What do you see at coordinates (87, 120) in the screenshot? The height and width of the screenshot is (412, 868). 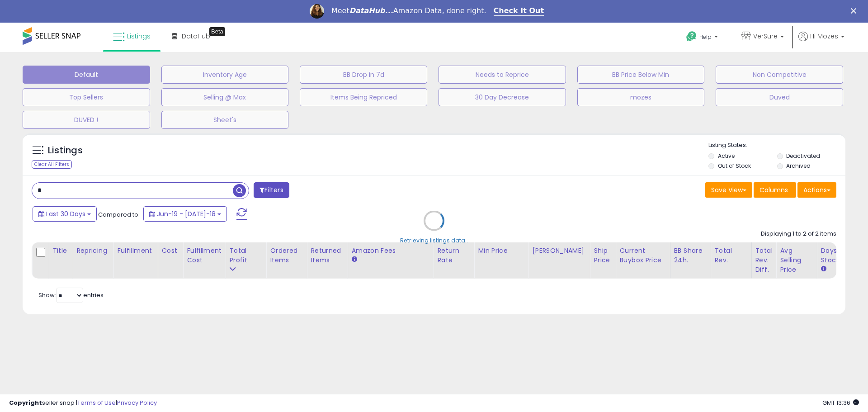 I see `button: DUVED !` at bounding box center [87, 120].